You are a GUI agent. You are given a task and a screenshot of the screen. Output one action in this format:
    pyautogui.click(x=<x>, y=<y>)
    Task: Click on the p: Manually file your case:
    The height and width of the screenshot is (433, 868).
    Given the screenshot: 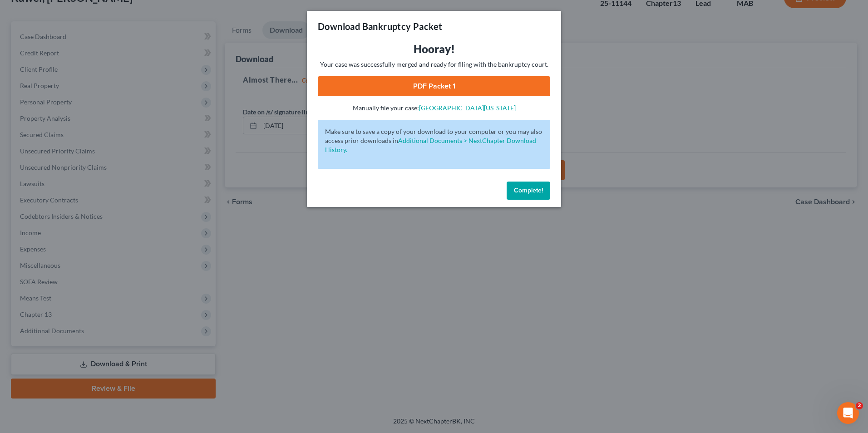 What is the action you would take?
    pyautogui.click(x=434, y=108)
    